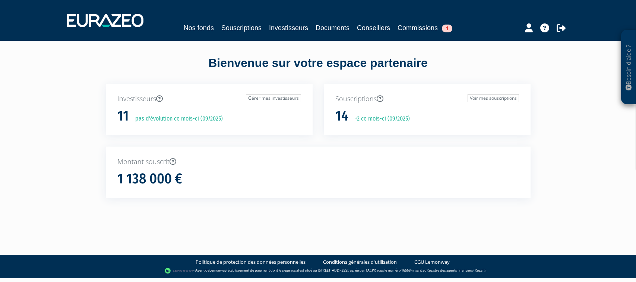 The height and width of the screenshot is (282, 636). What do you see at coordinates (105, 20) in the screenshot?
I see `img: 1732889491-logotype_eurazeo_blanc_rvb.png` at bounding box center [105, 20].